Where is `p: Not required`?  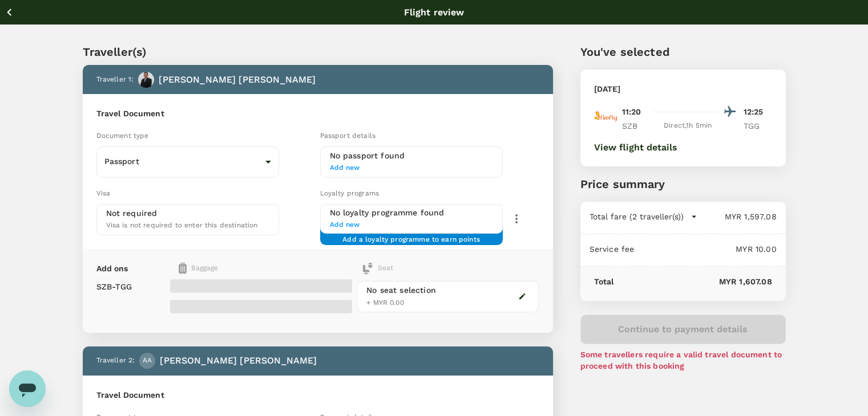 p: Not required is located at coordinates (132, 213).